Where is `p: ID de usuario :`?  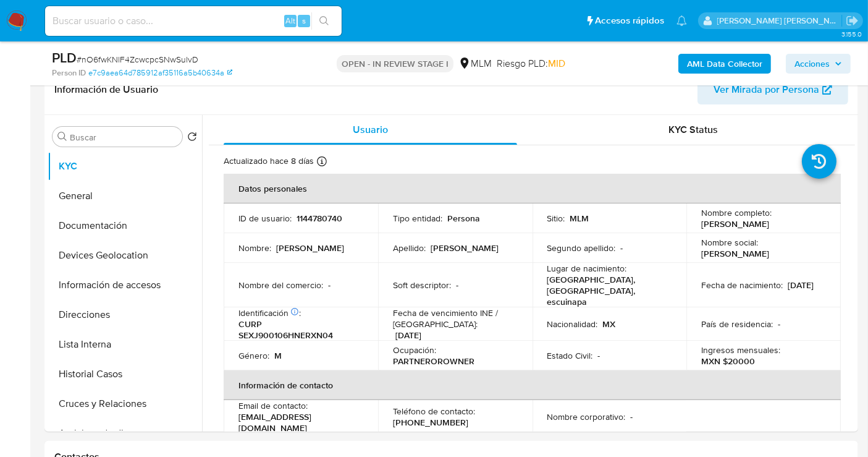 p: ID de usuario : is located at coordinates (265, 218).